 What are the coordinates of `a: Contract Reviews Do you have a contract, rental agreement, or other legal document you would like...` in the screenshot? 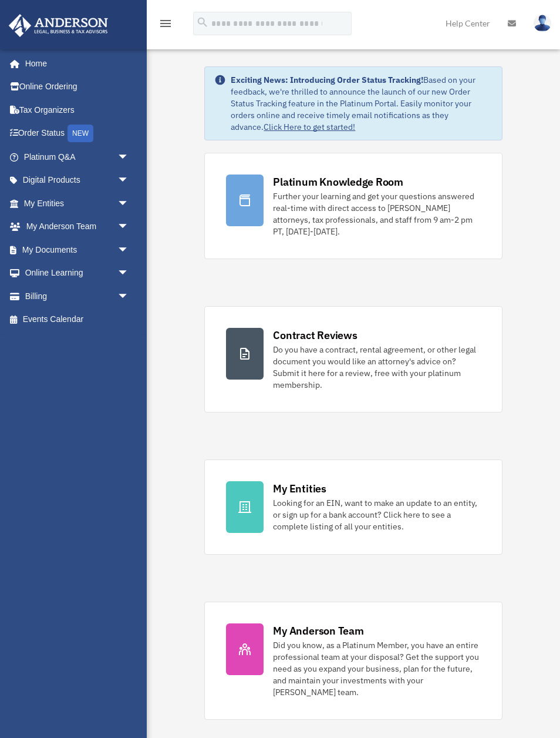 It's located at (353, 359).